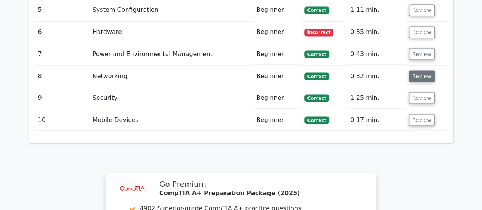 The image size is (482, 210). Describe the element at coordinates (377, 54) in the screenshot. I see `td: 0:43 min.` at that location.